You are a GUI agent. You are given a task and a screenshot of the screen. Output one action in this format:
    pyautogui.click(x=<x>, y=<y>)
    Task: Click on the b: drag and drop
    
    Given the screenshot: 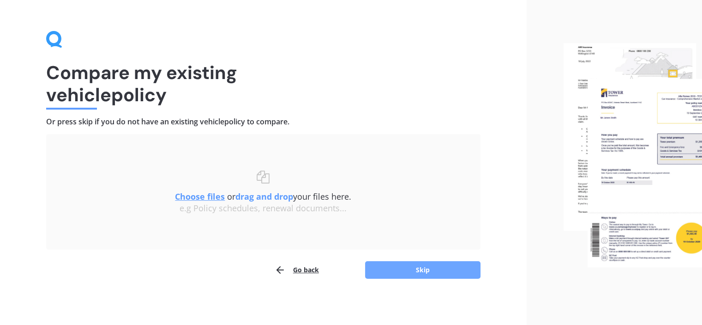 What is the action you would take?
    pyautogui.click(x=264, y=196)
    